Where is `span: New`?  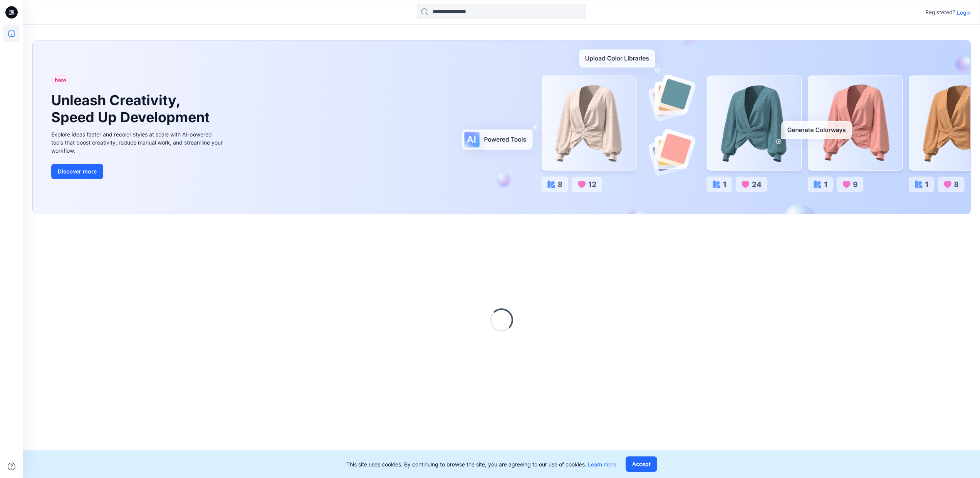 span: New is located at coordinates (61, 80).